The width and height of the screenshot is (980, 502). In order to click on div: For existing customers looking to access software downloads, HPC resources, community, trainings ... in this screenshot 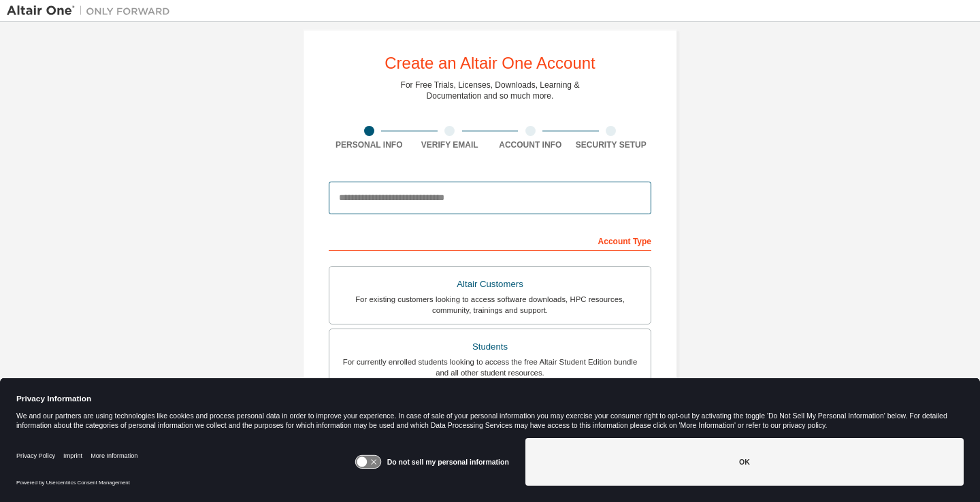, I will do `click(490, 305)`.